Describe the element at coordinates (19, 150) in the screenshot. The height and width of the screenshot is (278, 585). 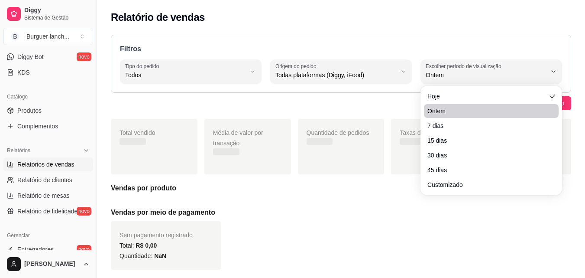
I see `span: Relatórios` at that location.